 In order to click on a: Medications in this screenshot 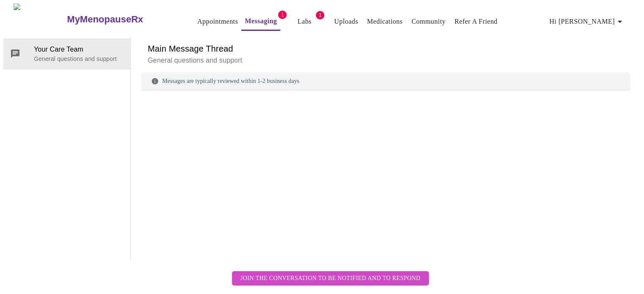, I will do `click(385, 22)`.